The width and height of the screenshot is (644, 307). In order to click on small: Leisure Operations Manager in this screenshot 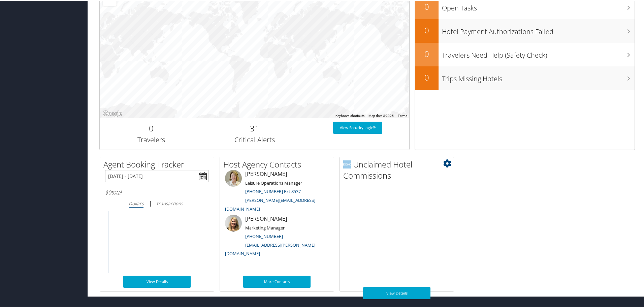, I will do `click(274, 182)`.